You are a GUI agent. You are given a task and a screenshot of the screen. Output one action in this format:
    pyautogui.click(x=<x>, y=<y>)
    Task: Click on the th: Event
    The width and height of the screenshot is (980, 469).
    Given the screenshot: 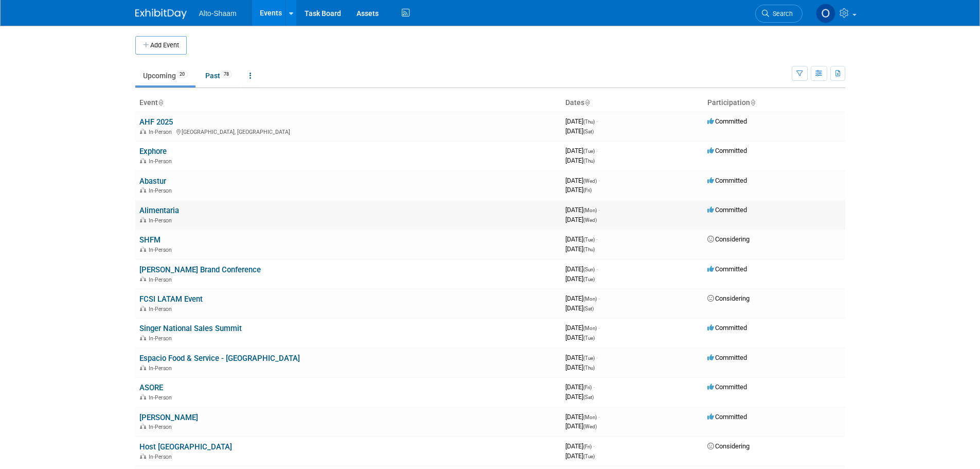 What is the action you would take?
    pyautogui.click(x=348, y=103)
    